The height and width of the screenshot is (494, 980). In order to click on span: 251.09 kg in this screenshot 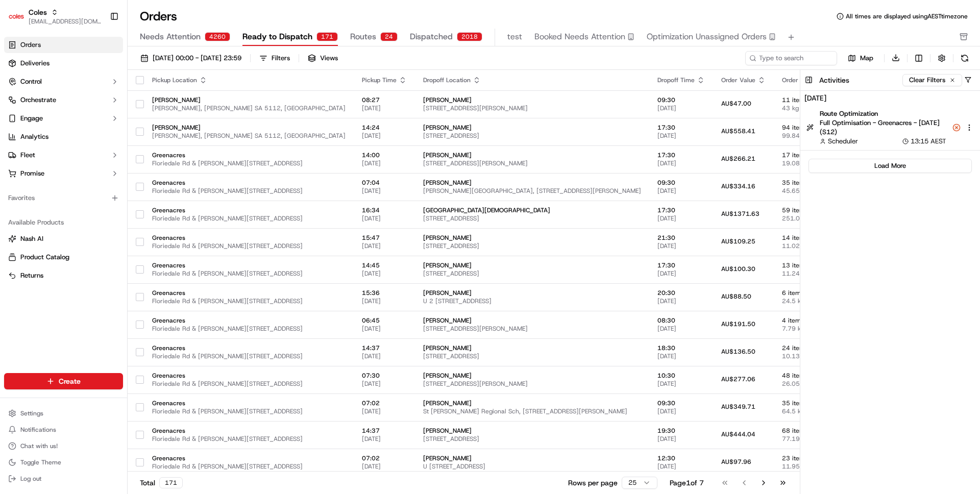, I will do `click(808, 218)`.